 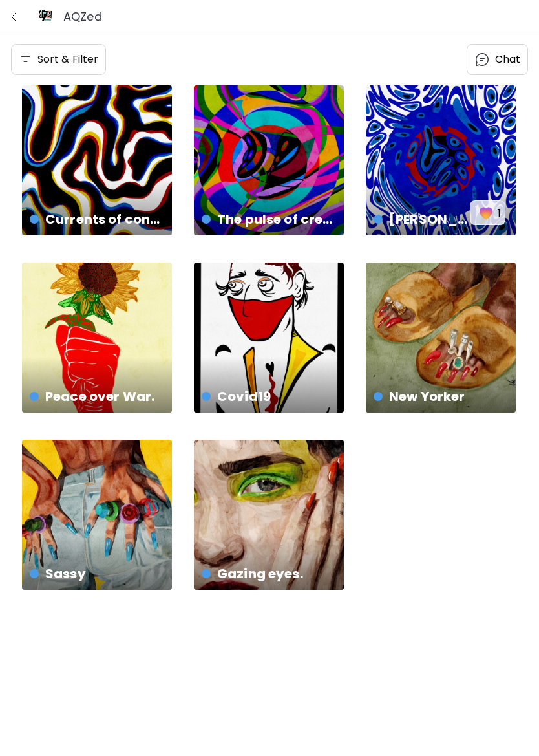 What do you see at coordinates (269, 515) in the screenshot?
I see `a: Gazing eyes.https://cdn.kaleido.art/CDN/Artwork/175387/Primary/medium.webp?updated=777371` at bounding box center [269, 515].